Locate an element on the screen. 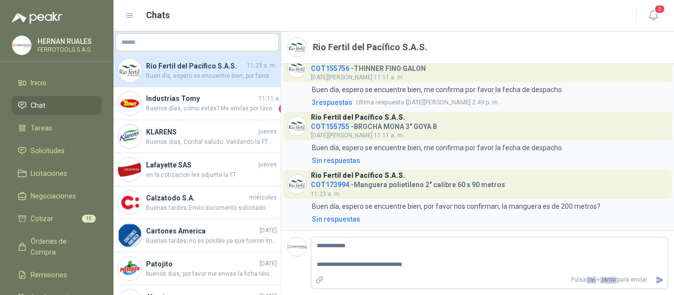 The image size is (674, 295). span: Chat is located at coordinates (38, 106).